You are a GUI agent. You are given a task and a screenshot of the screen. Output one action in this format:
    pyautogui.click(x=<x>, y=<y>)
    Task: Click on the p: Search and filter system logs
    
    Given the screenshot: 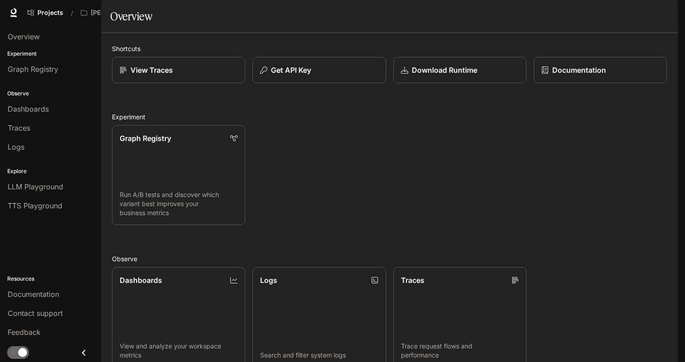 What is the action you would take?
    pyautogui.click(x=319, y=355)
    